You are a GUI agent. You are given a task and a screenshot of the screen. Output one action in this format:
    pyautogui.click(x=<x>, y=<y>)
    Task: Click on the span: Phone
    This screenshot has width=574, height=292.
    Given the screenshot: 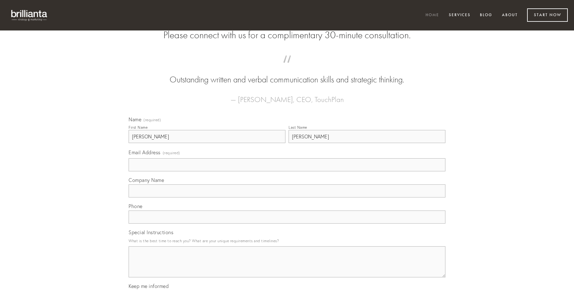 What is the action you would take?
    pyautogui.click(x=135, y=206)
    